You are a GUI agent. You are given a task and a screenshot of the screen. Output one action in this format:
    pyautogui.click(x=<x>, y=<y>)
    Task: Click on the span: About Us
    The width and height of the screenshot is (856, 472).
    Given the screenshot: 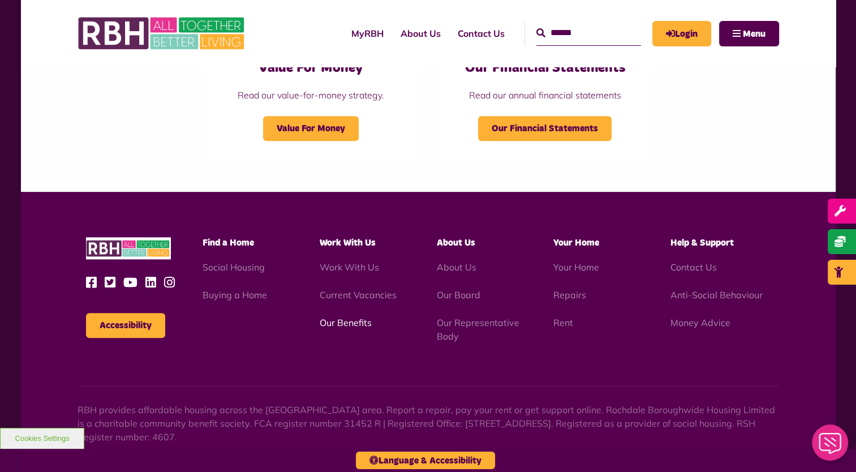 What is the action you would take?
    pyautogui.click(x=456, y=243)
    